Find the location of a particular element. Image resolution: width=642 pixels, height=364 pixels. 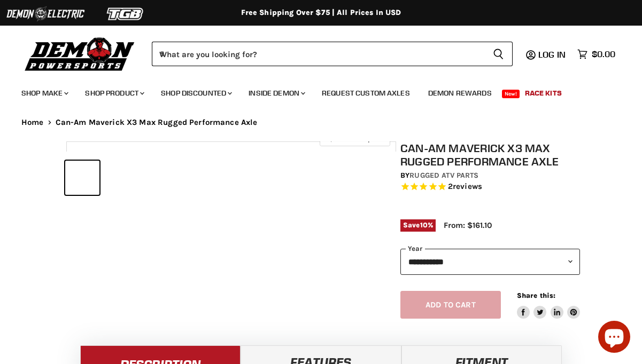

span: Share this: is located at coordinates (536, 295).